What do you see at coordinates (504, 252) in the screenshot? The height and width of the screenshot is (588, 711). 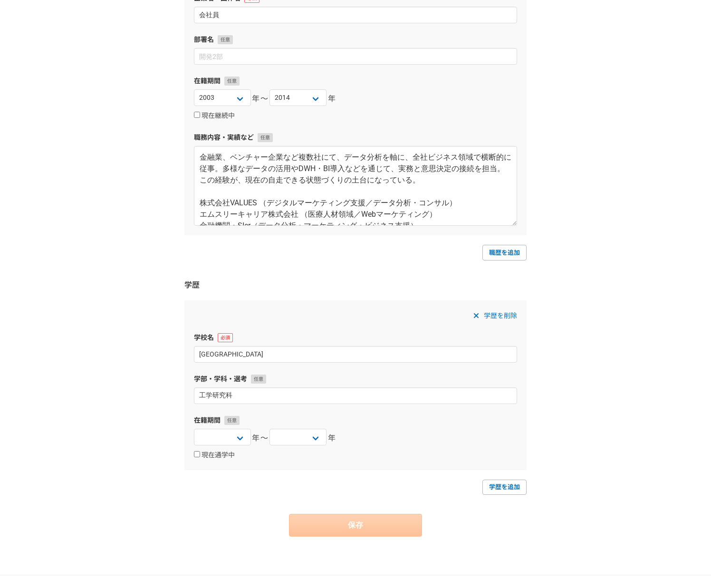 I see `a: 職歴を追加` at bounding box center [504, 252].